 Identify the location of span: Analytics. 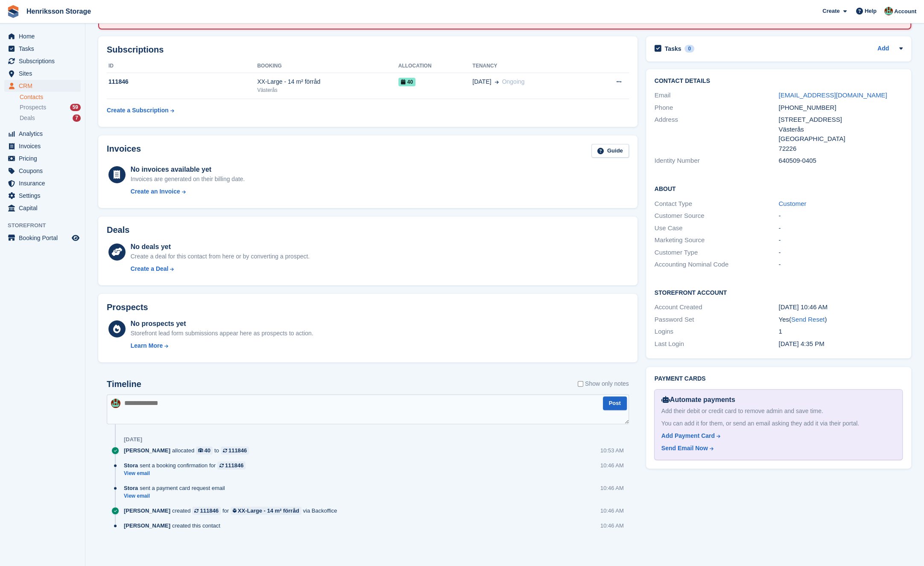
(44, 134).